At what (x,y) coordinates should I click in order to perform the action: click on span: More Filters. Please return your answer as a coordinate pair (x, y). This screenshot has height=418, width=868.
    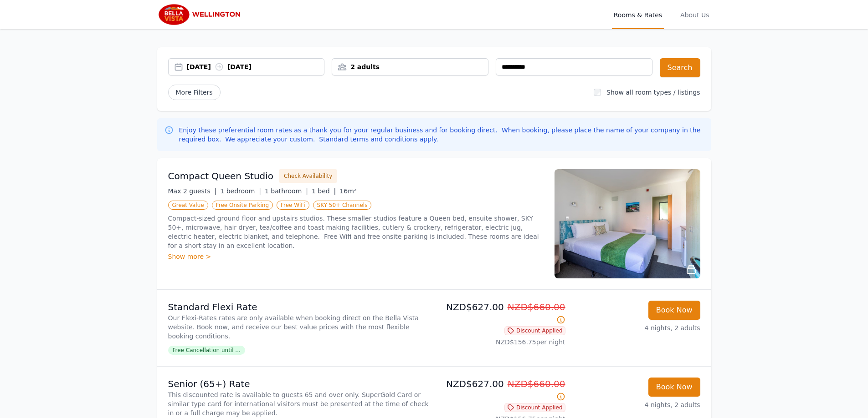
    Looking at the image, I should click on (194, 92).